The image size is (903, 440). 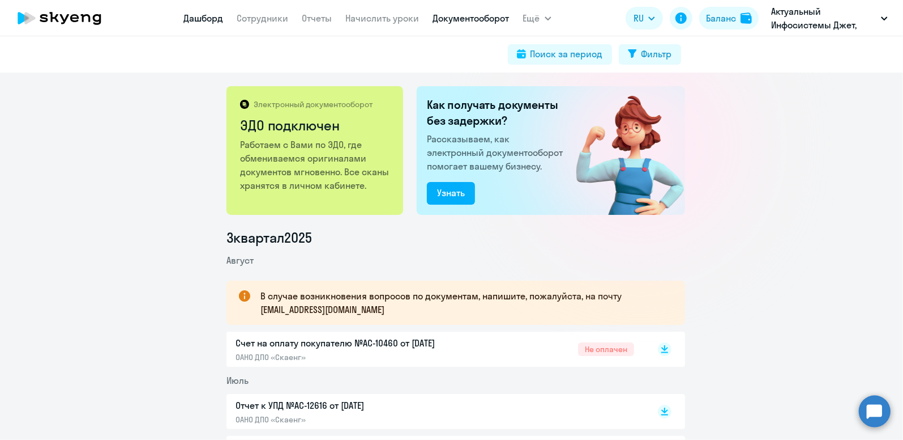 What do you see at coordinates (538, 18) in the screenshot?
I see `button: Ещё` at bounding box center [538, 18].